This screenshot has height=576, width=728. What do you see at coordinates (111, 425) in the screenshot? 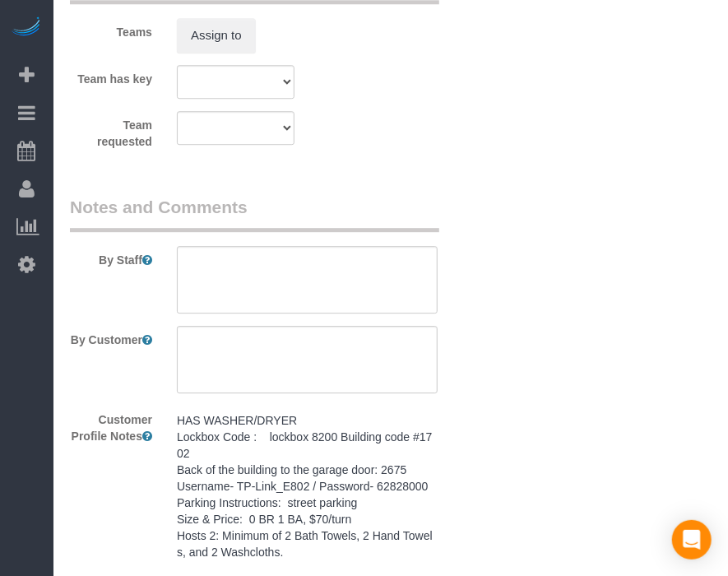
I see `label: Customer Profile Notes` at bounding box center [111, 425].